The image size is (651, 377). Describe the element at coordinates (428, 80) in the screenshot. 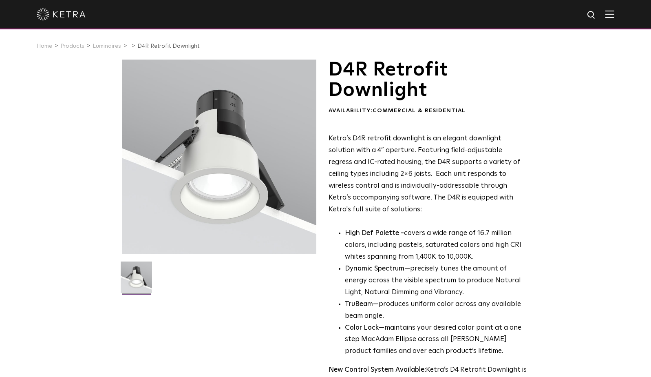

I see `h1: D4R Retrofit Downlight` at that location.